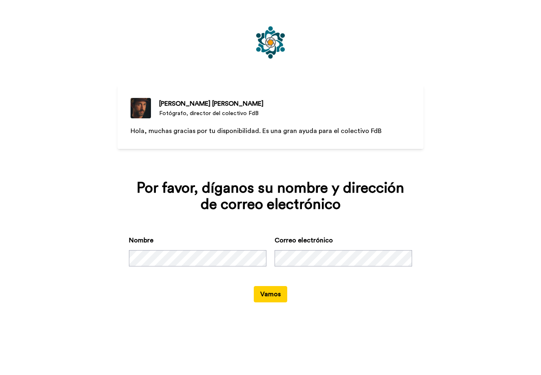 This screenshot has height=375, width=541. Describe the element at coordinates (304, 240) in the screenshot. I see `label: Correo electrónico` at that location.